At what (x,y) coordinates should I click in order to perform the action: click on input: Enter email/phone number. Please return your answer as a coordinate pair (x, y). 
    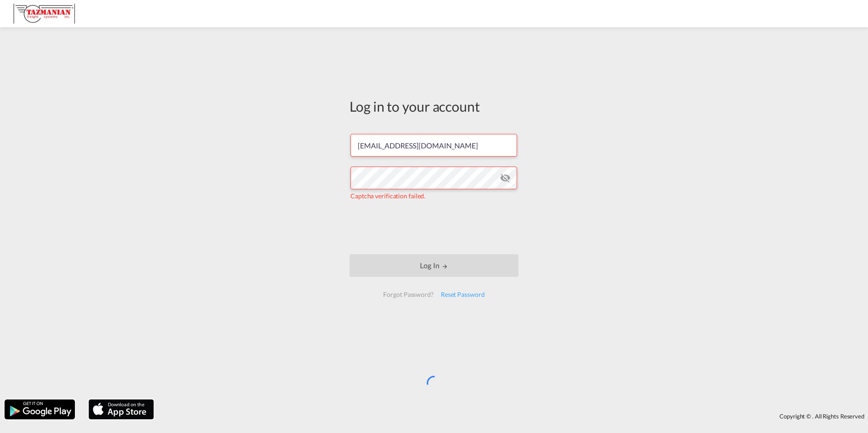
    Looking at the image, I should click on (434, 145).